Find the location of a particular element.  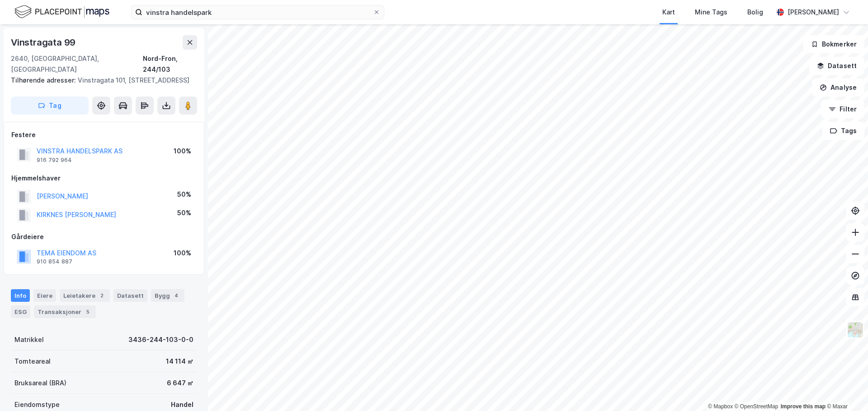

div: Transaksjoner is located at coordinates (64, 312).